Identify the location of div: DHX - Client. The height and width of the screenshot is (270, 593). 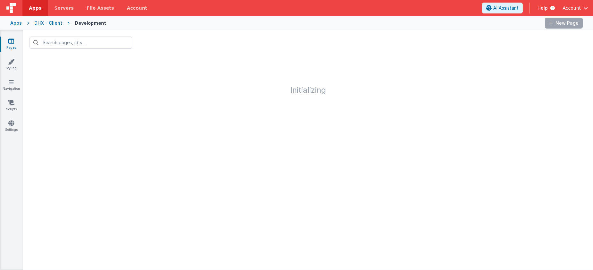
(48, 23).